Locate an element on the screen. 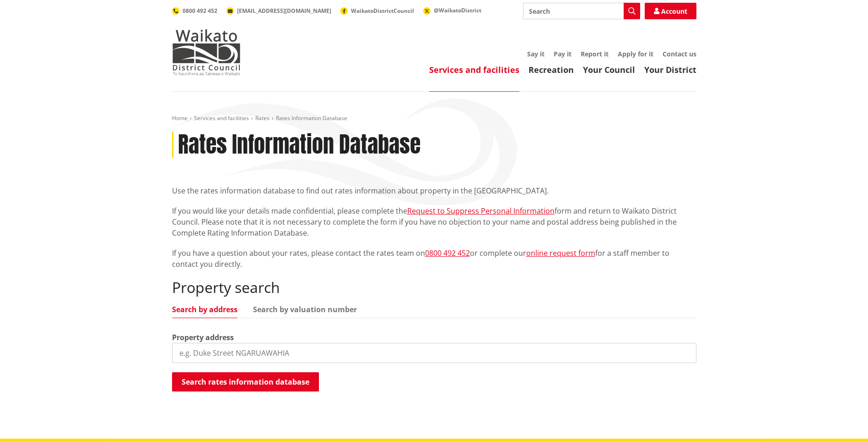 This screenshot has width=868, height=441. h2: Property search is located at coordinates (434, 287).